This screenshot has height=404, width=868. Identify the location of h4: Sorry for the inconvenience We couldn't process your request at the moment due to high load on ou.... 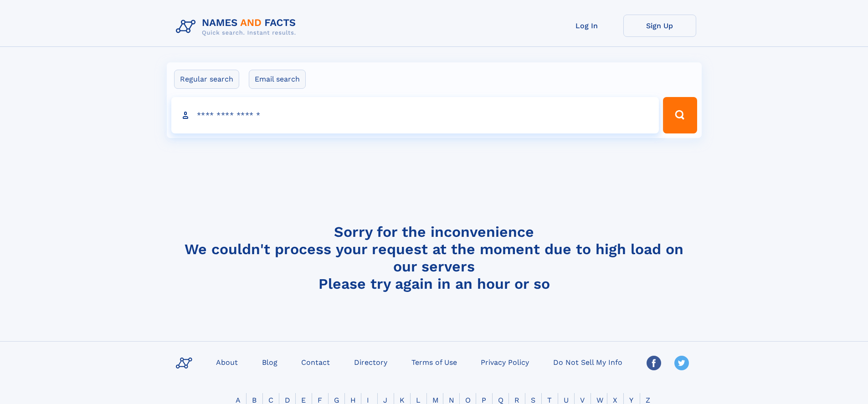
(434, 258).